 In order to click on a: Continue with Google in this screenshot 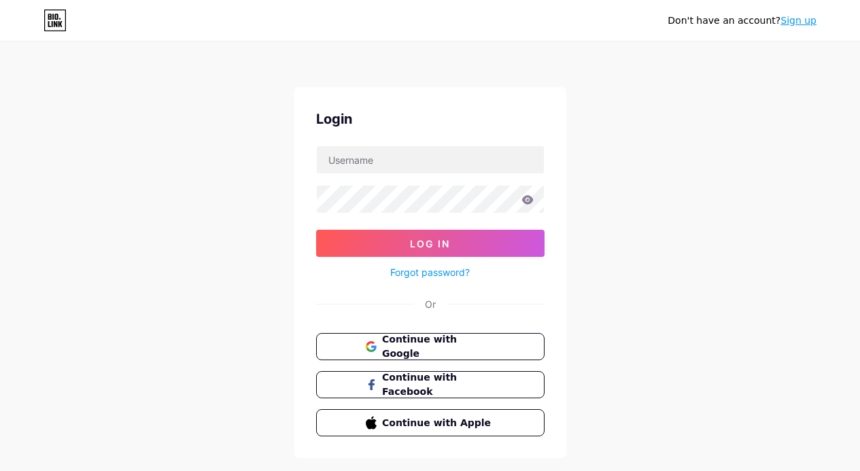, I will do `click(430, 347)`.